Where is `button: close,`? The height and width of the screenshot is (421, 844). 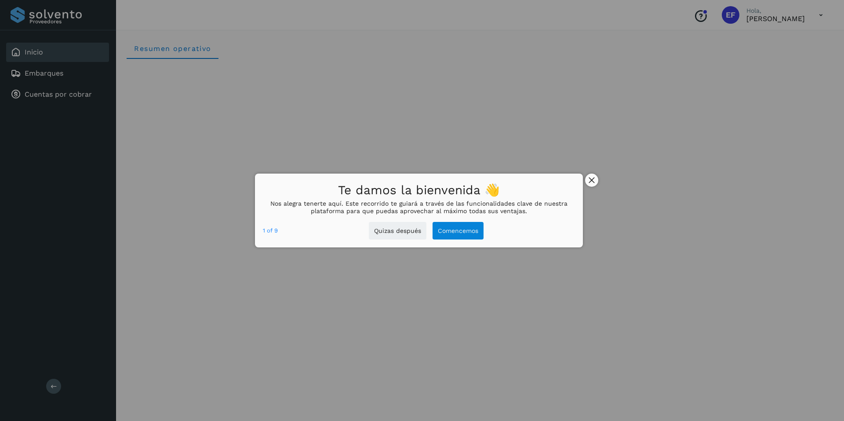 button: close, is located at coordinates (592, 180).